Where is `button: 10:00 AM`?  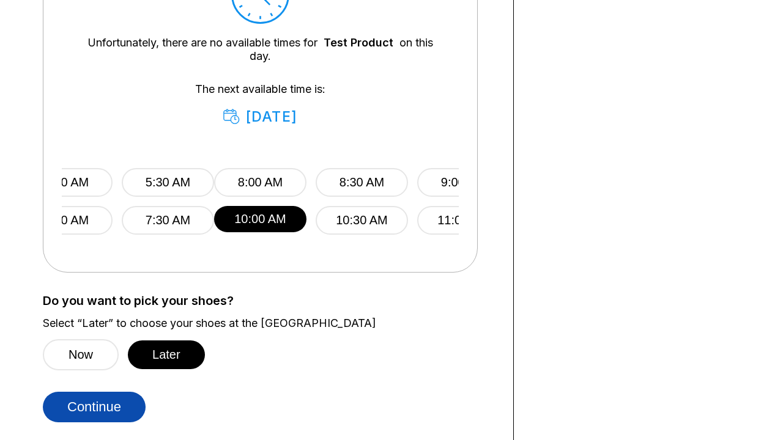
button: 10:00 AM is located at coordinates (260, 219).